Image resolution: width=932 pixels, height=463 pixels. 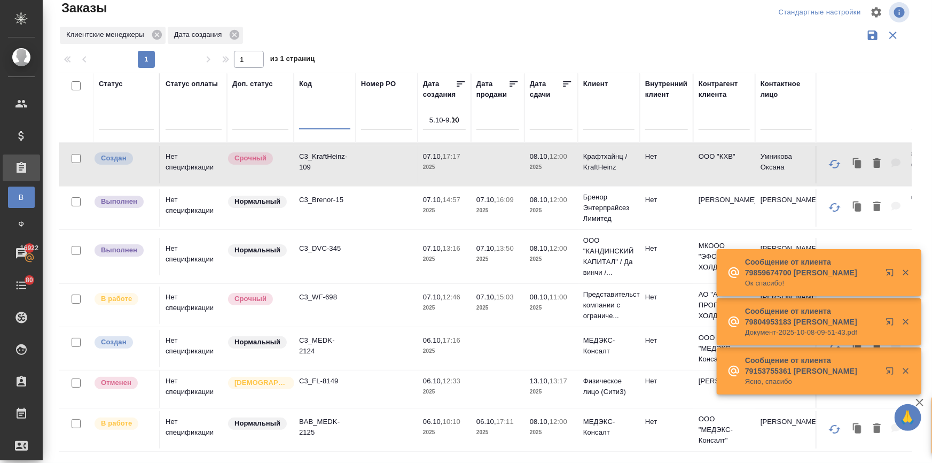 I want to click on p: ООО "КХВ", so click(x=724, y=157).